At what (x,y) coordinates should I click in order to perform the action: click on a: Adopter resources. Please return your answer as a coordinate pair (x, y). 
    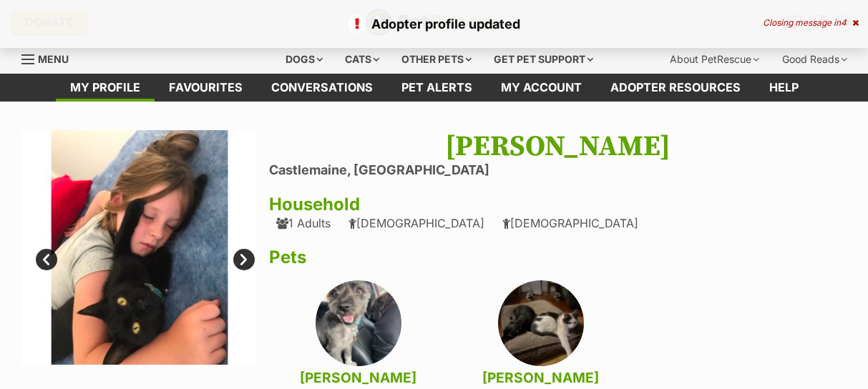
    Looking at the image, I should click on (676, 87).